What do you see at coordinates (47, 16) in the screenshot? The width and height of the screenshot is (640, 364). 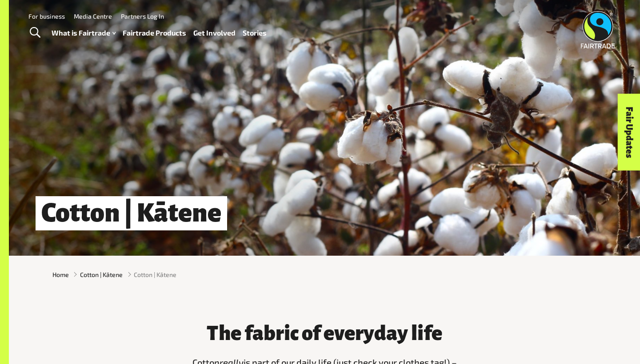 I see `a: For business` at bounding box center [47, 16].